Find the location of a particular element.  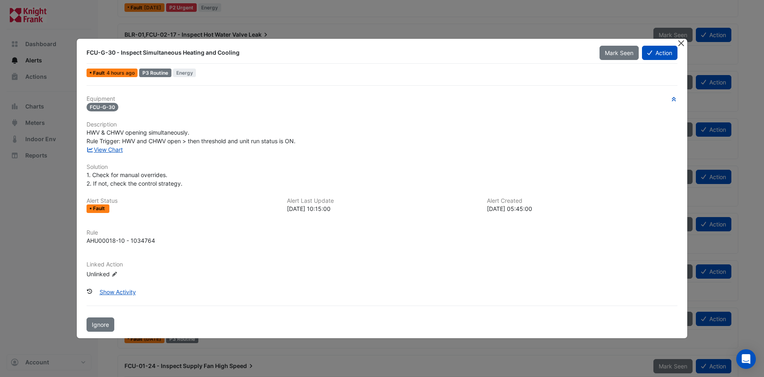

div: FCU-G-30 - Inspect Simultaneous Heating and Cooling is located at coordinates (338, 53).